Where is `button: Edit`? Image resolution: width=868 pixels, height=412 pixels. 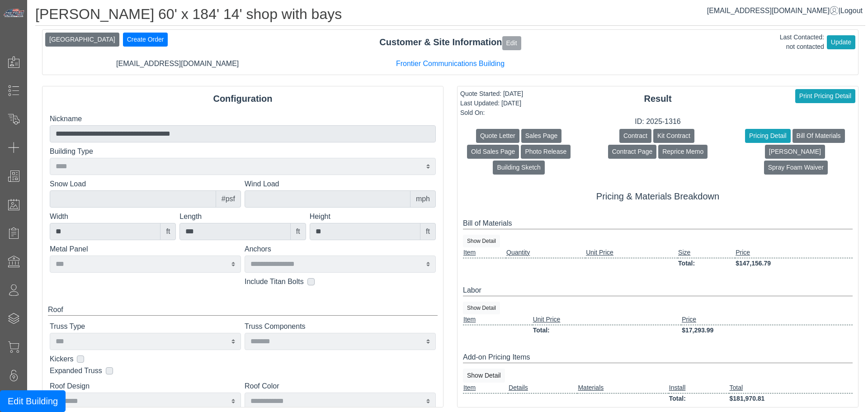 button: Edit is located at coordinates (512, 43).